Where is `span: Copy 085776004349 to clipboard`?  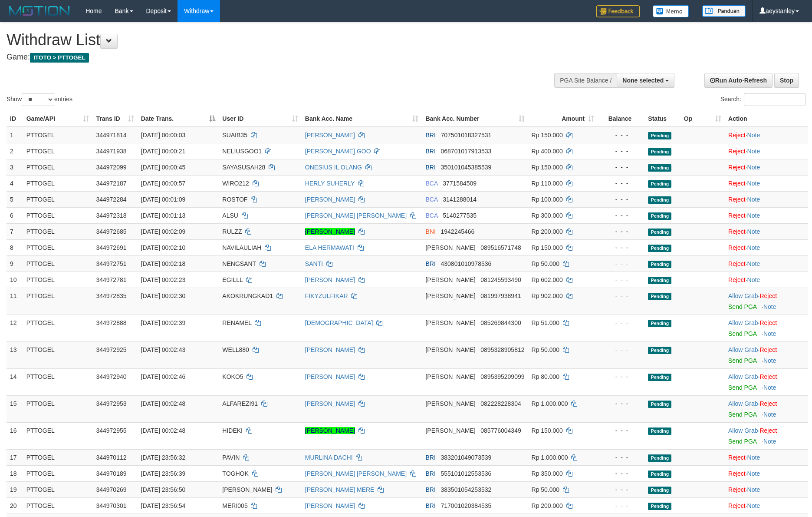
span: Copy 085776004349 to clipboard is located at coordinates (501, 430).